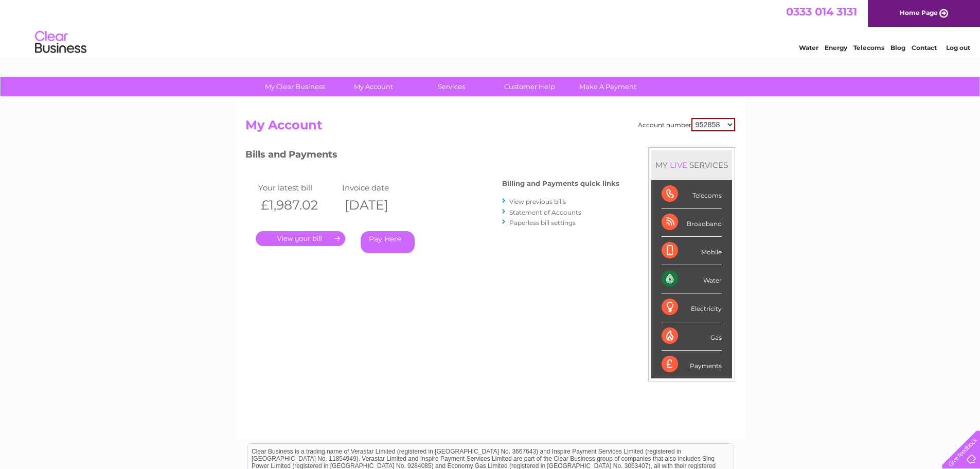  Describe the element at coordinates (809, 48) in the screenshot. I see `a: Water` at that location.